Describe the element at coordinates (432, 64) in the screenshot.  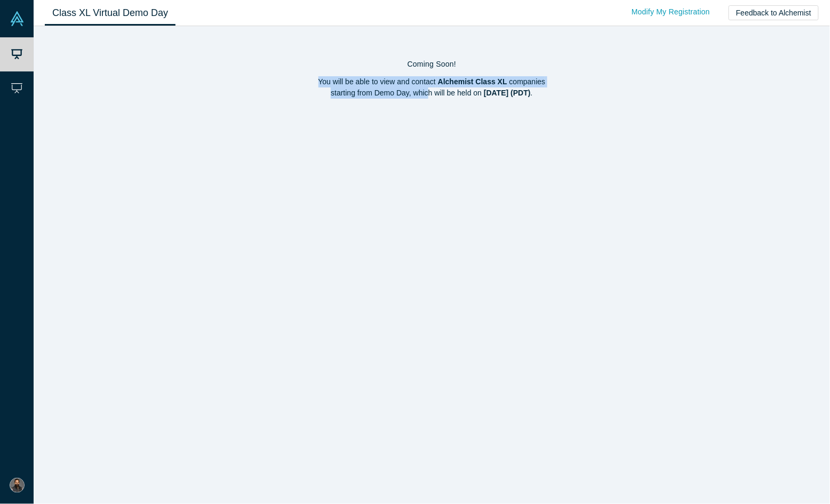
I see `h4: Coming Soon!` at that location.